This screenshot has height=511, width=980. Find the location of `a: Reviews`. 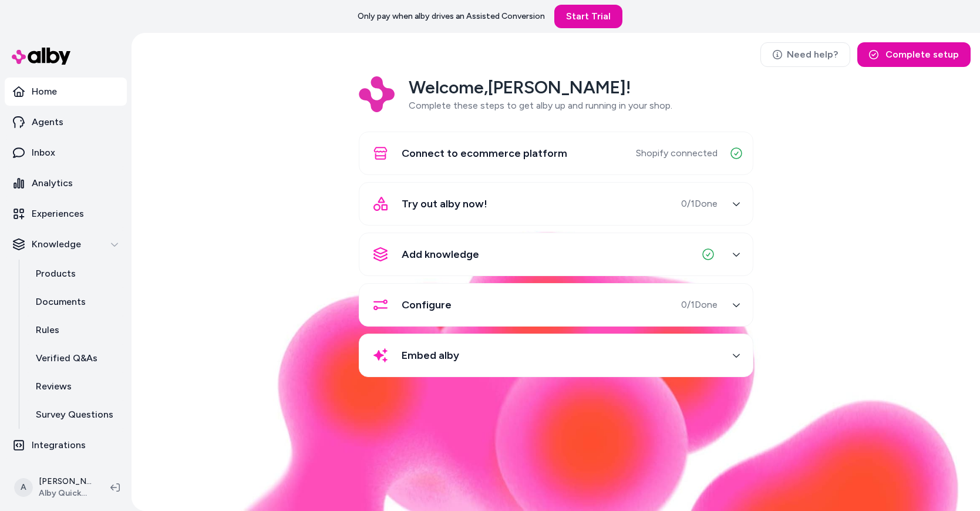

a: Reviews is located at coordinates (75, 387).